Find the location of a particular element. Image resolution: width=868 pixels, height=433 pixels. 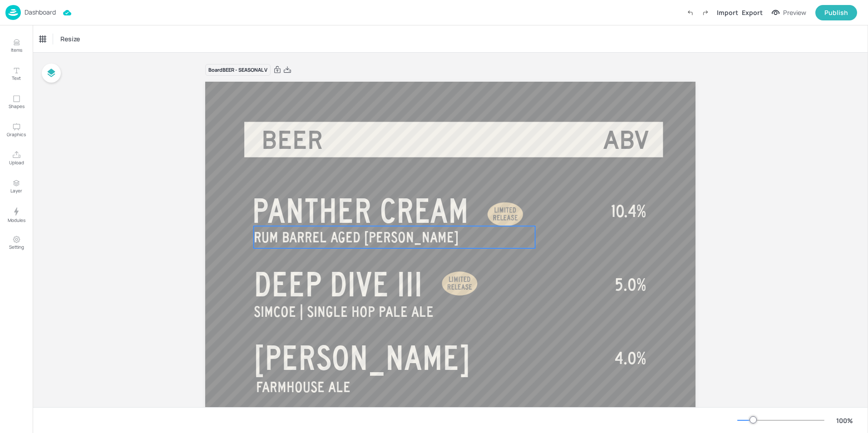

span: Resize is located at coordinates (70, 39).